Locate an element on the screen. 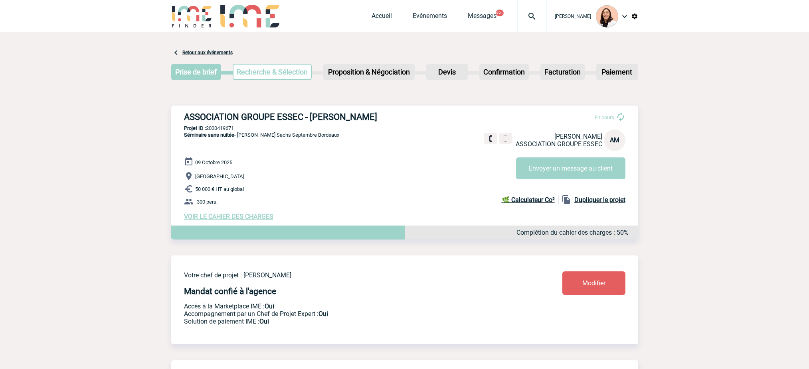 This screenshot has height=369, width=809. button: 99+ is located at coordinates (499, 13).